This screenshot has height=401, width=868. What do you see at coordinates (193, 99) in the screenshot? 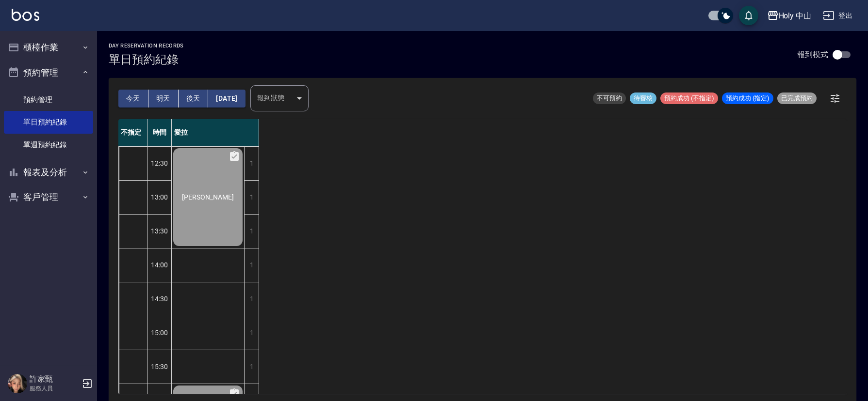
I see `button: 後天` at bounding box center [193, 99].